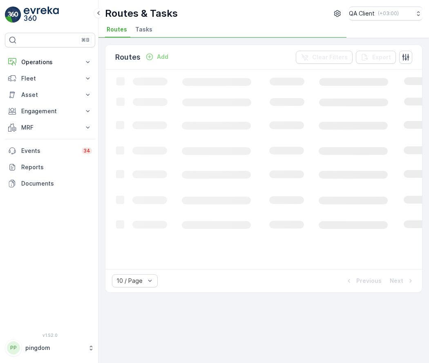 This screenshot has height=363, width=429. I want to click on button: Export, so click(376, 57).